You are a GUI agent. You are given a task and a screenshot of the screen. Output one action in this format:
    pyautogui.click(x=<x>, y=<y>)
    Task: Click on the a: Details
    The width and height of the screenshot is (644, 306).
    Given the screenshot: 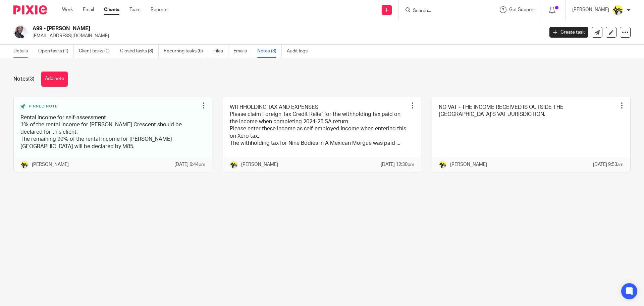 What is the action you would take?
    pyautogui.click(x=23, y=51)
    